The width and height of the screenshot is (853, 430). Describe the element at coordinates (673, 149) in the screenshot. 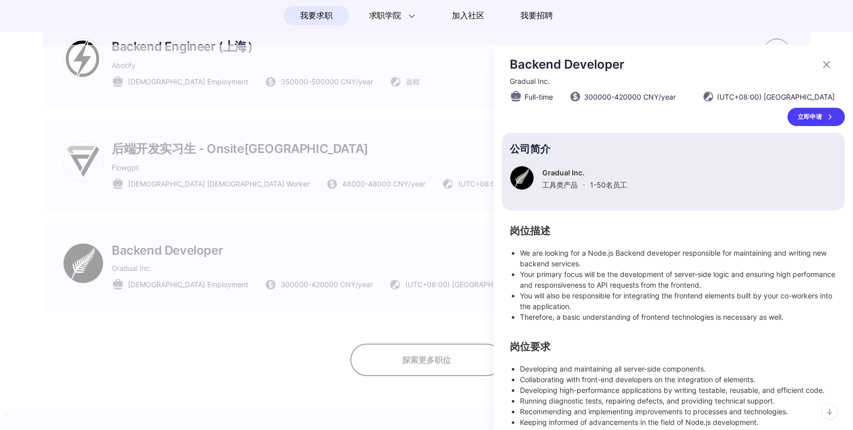

I see `p: 公司简介` at that location.